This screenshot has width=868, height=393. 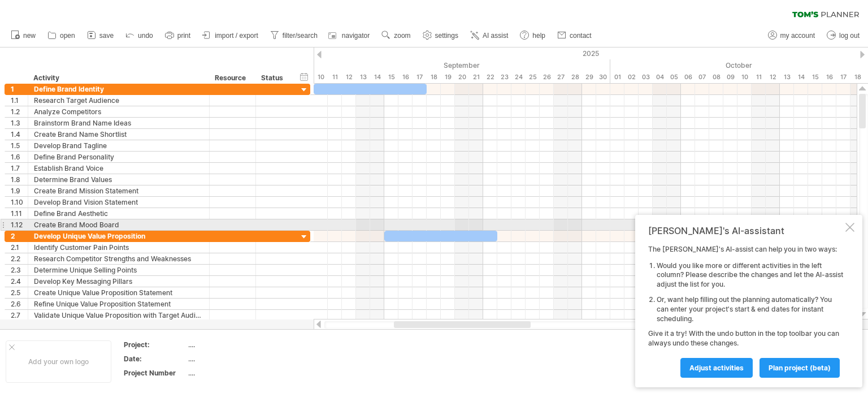 I want to click on div: 2.4, so click(x=19, y=281).